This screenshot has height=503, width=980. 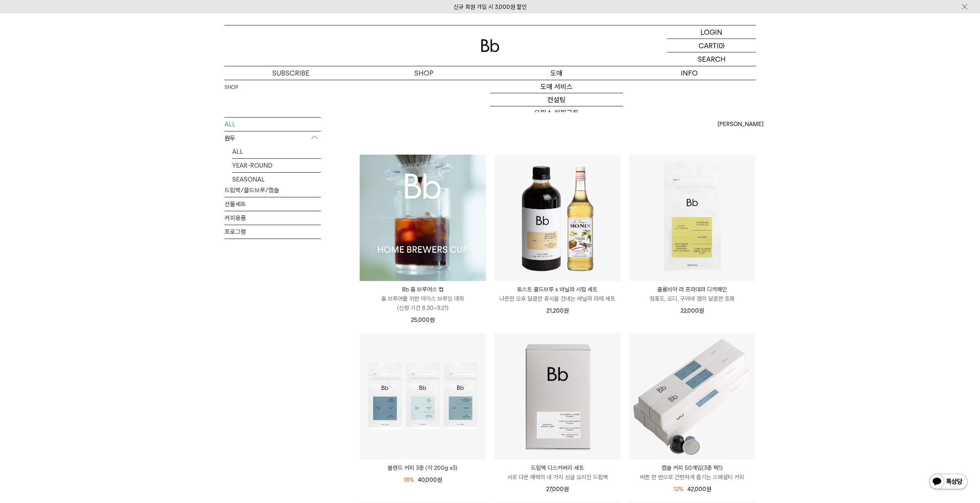 What do you see at coordinates (423, 289) in the screenshot?
I see `p: Bb 홈 브루어스 컵` at bounding box center [423, 289].